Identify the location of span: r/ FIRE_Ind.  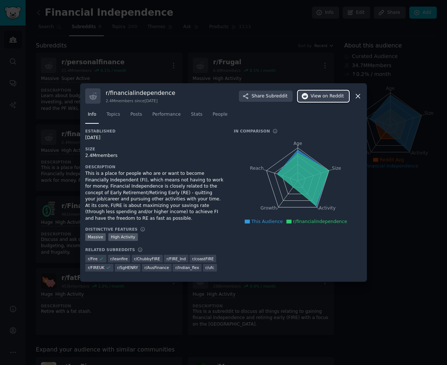
(176, 259).